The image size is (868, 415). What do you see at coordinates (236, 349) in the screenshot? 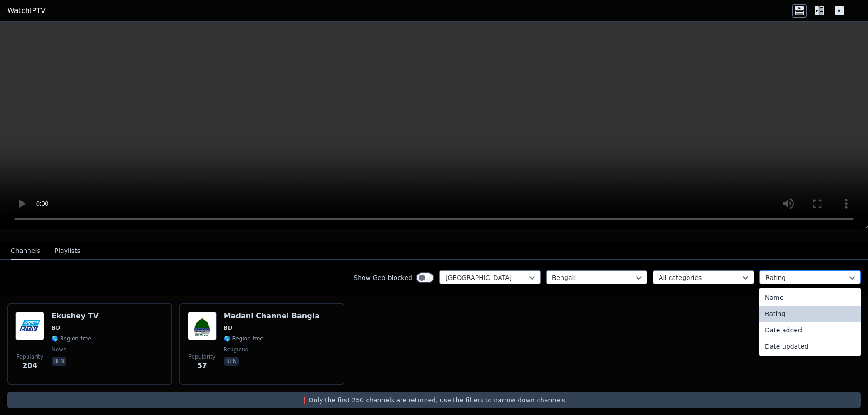
I see `span: religious` at bounding box center [236, 349].